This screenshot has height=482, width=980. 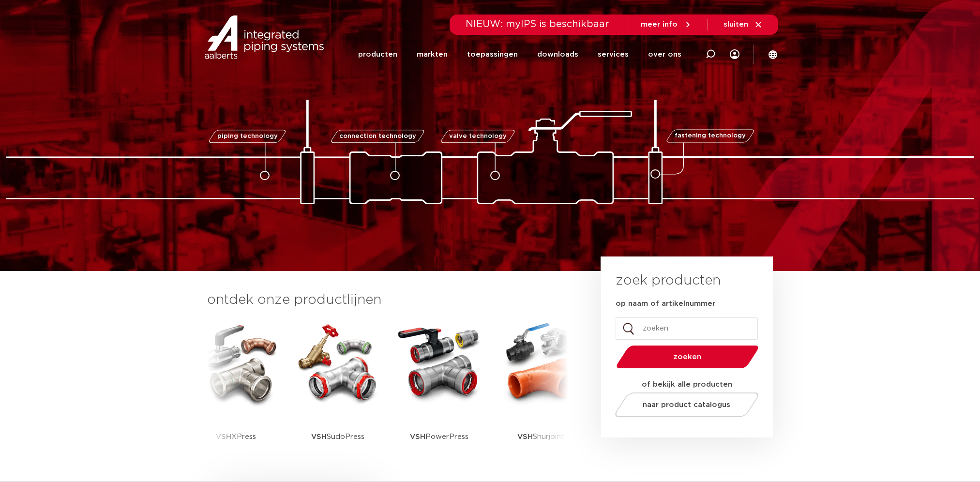 What do you see at coordinates (659, 24) in the screenshot?
I see `span: meer info` at bounding box center [659, 24].